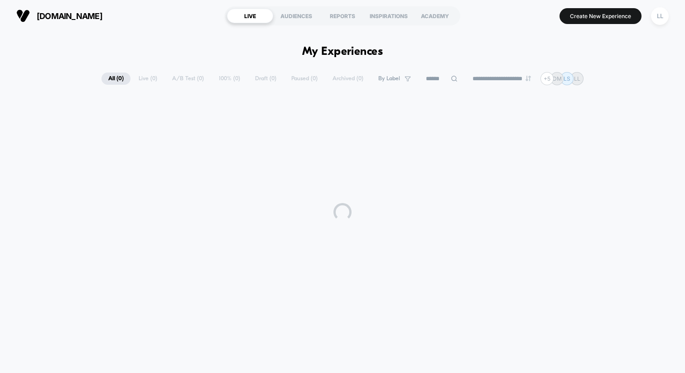  I want to click on div: LIVE, so click(250, 16).